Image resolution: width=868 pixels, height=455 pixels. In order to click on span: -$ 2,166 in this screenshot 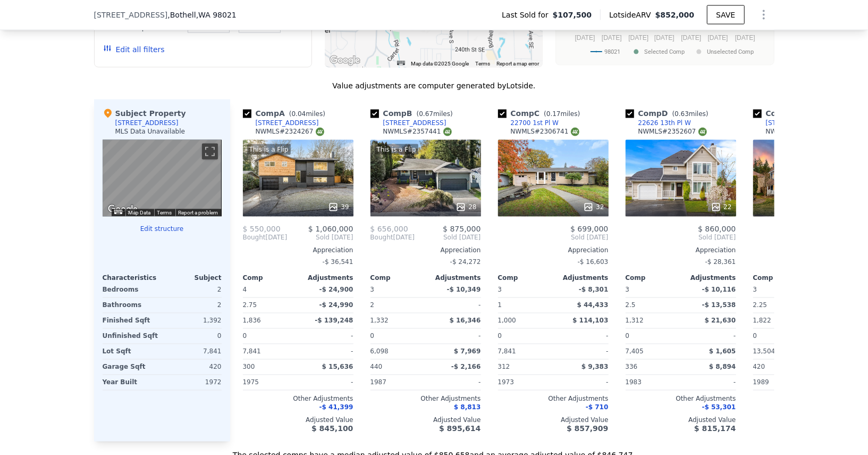, I will do `click(466, 367)`.